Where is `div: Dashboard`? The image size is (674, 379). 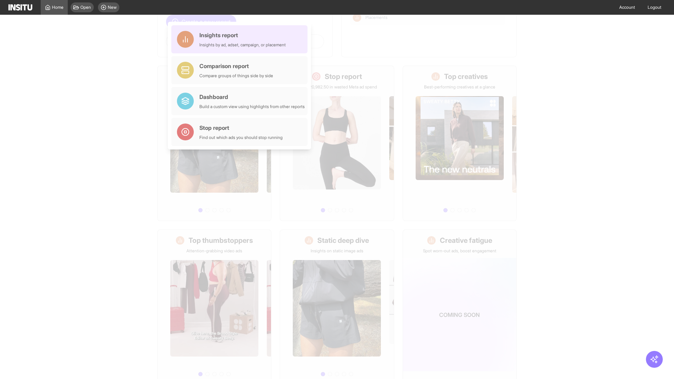 div: Dashboard is located at coordinates (252, 97).